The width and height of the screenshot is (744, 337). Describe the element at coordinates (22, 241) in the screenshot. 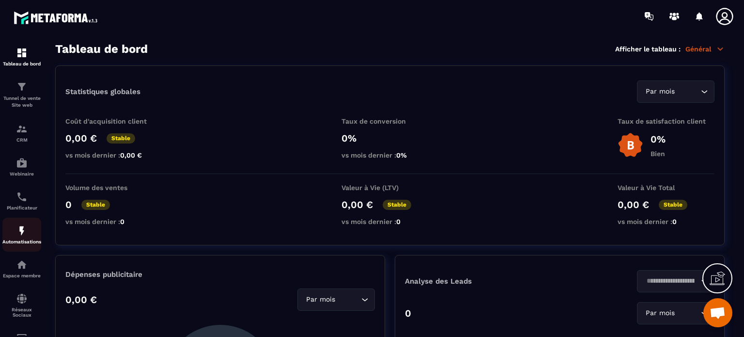

I see `p: Automatisations` at that location.